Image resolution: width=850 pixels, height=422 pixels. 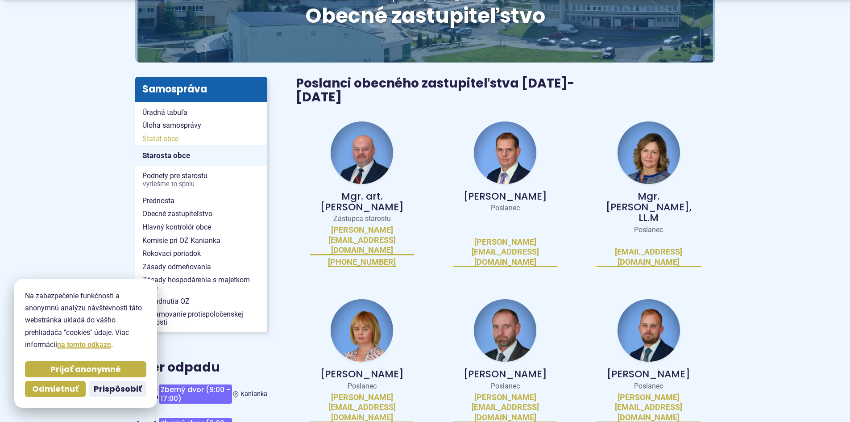 What do you see at coordinates (201, 214) in the screenshot?
I see `a: Obecné zastupiteľstvo` at bounding box center [201, 214].